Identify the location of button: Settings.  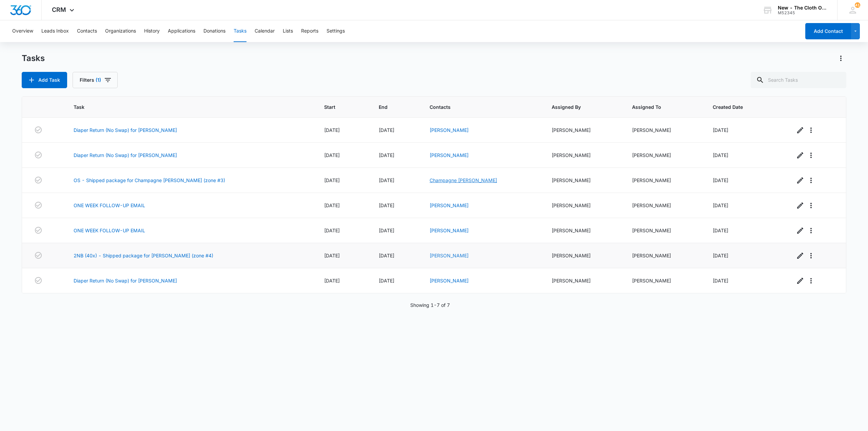
(336, 31).